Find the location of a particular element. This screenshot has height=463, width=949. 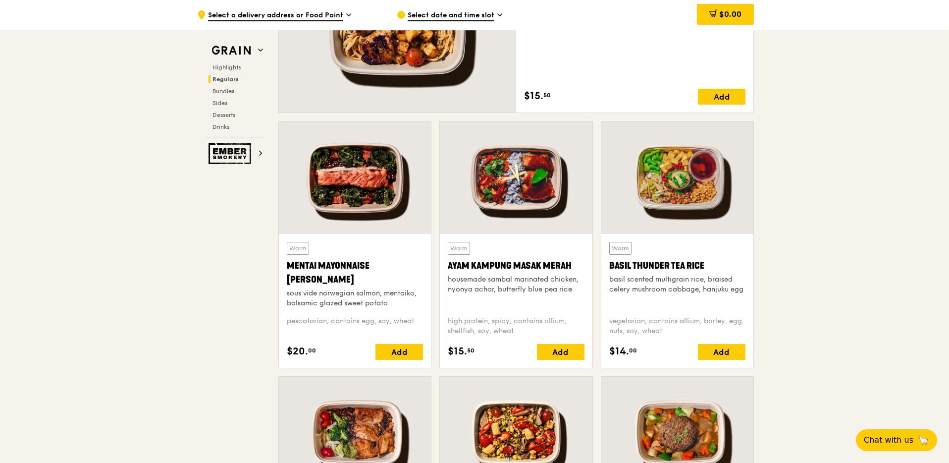

span: $14. is located at coordinates (619, 351).